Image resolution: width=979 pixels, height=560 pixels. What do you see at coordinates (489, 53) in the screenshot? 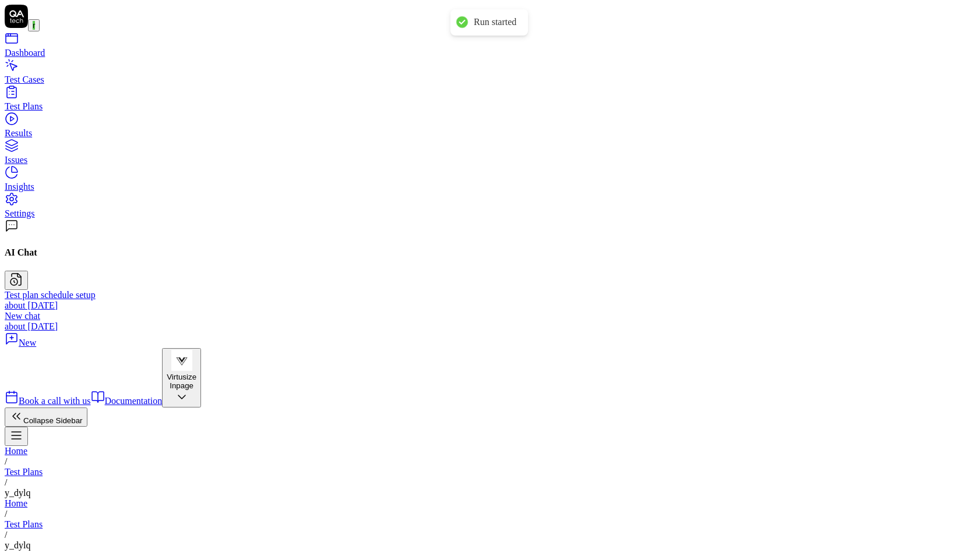
I see `div: Dashboard` at bounding box center [489, 53].